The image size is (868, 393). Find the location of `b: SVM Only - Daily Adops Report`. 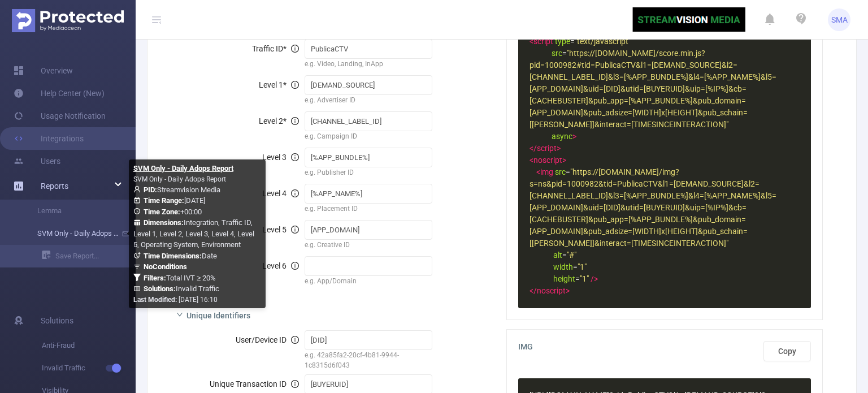

b: SVM Only - Daily Adops Report is located at coordinates (183, 168).